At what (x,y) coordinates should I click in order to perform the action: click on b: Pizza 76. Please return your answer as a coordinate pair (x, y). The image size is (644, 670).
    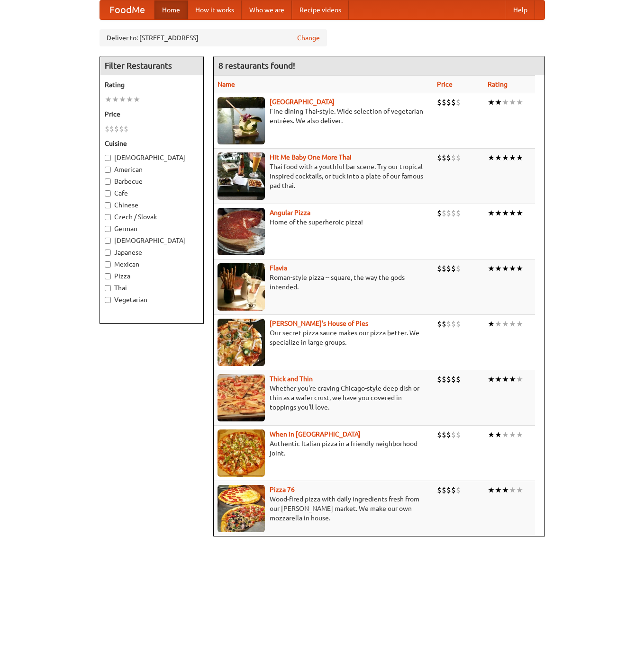
    Looking at the image, I should click on (282, 490).